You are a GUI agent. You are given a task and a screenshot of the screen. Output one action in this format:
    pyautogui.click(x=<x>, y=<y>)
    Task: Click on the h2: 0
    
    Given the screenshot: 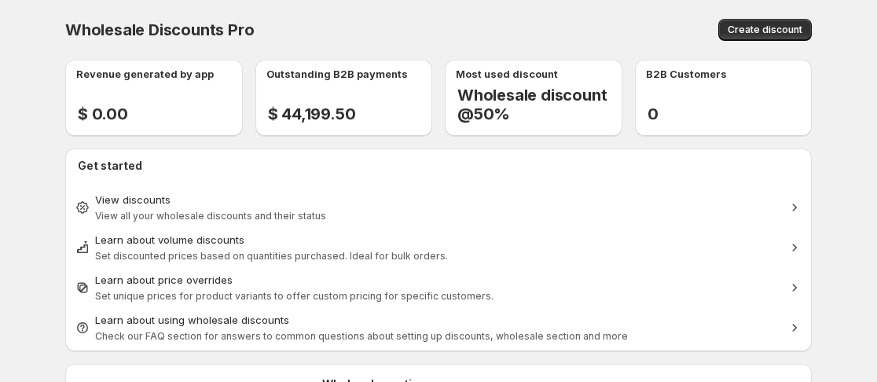 What is the action you would take?
    pyautogui.click(x=730, y=114)
    